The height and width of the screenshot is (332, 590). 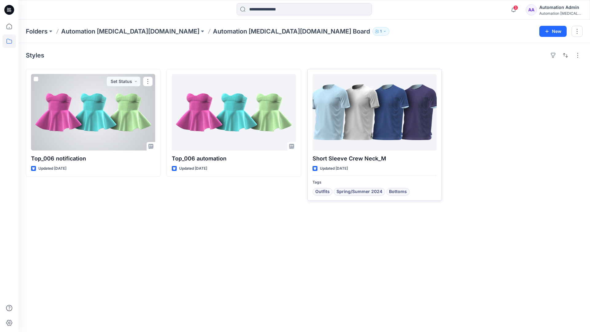 What do you see at coordinates (93, 159) in the screenshot?
I see `p: Top_006 notification` at bounding box center [93, 159].